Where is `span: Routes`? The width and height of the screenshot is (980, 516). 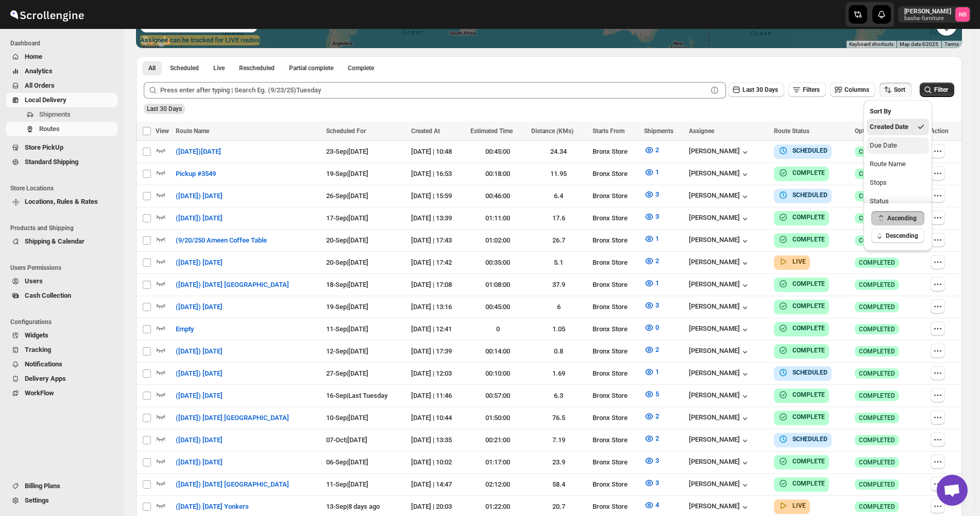 span: Routes is located at coordinates (49, 128).